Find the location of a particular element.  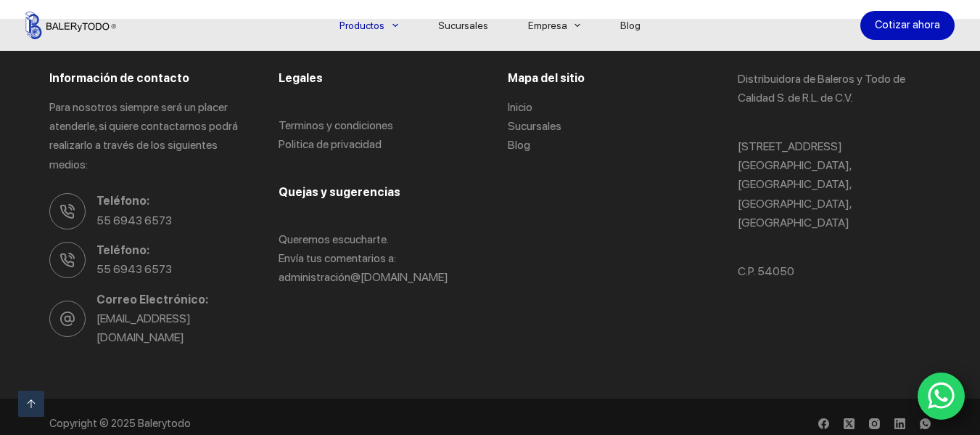

a: Terminos y condiciones is located at coordinates (336, 125).